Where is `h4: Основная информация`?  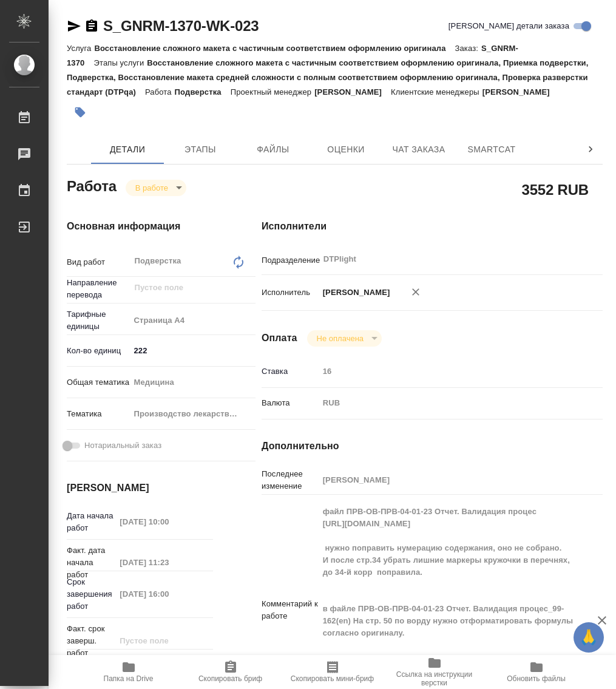
h4: Основная информация is located at coordinates (140, 226).